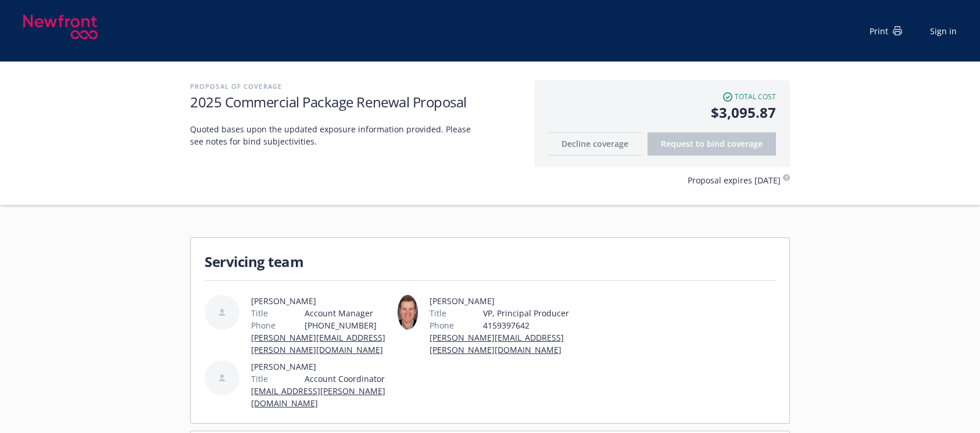 The width and height of the screenshot is (980, 433). I want to click on span: Request to bind, so click(711, 144).